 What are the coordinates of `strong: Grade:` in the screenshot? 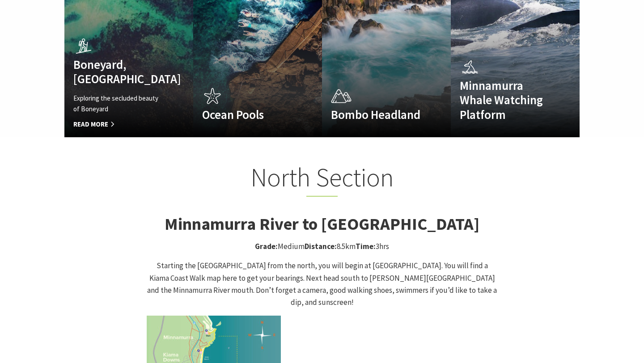 It's located at (266, 247).